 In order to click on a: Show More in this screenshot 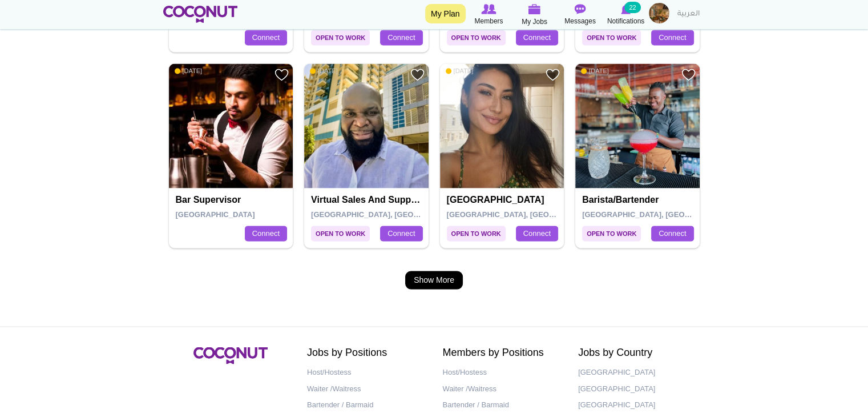, I will do `click(434, 280)`.